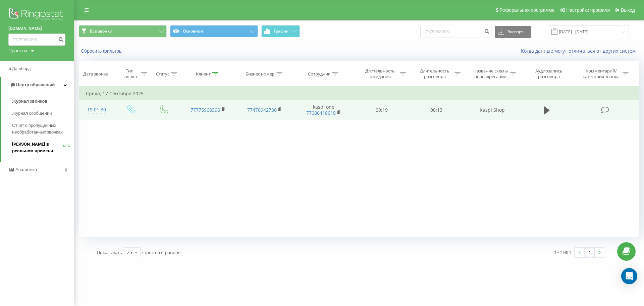  Describe the element at coordinates (18, 51) in the screenshot. I see `div: Проекты` at that location.